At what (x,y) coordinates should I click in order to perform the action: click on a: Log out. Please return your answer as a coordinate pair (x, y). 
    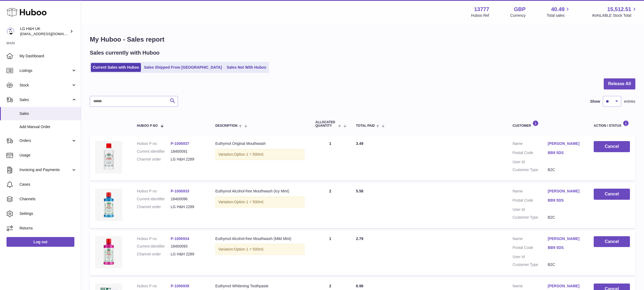
    Looking at the image, I should click on (40, 242).